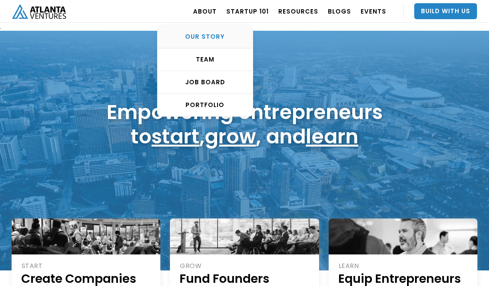  I want to click on a: Build With Us, so click(445, 11).